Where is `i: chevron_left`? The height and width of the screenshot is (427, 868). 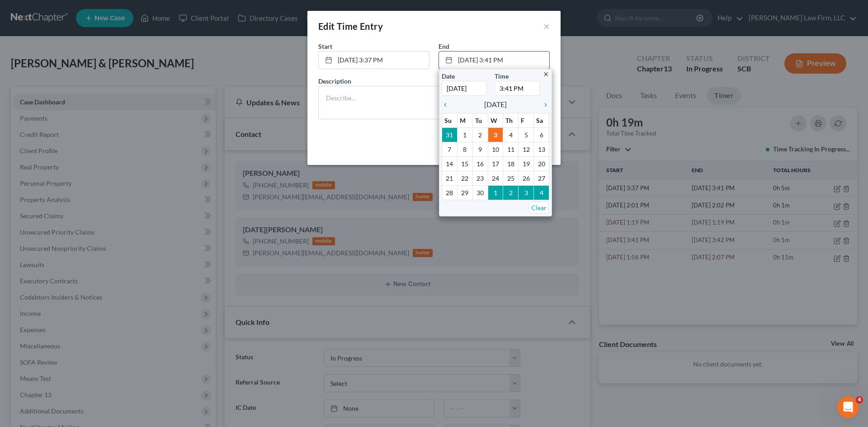
i: chevron_left is located at coordinates (448, 105).